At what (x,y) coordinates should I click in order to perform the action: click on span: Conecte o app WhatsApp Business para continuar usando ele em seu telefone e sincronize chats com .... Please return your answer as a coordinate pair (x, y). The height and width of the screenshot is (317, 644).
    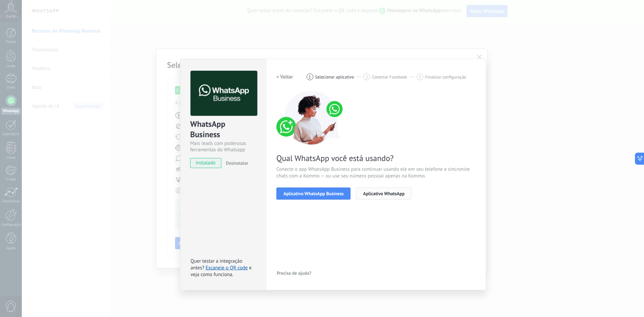
    Looking at the image, I should click on (376, 173).